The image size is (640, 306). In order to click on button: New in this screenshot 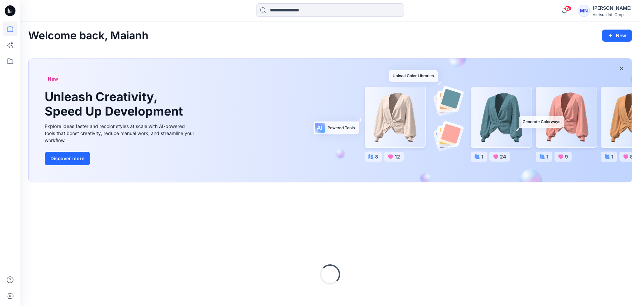, I will do `click(617, 36)`.